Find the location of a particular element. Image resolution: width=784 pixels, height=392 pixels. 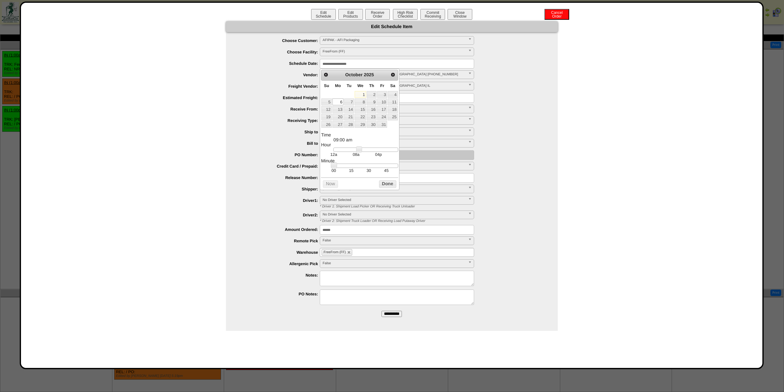

button: CommitReceiving is located at coordinates (433, 14).